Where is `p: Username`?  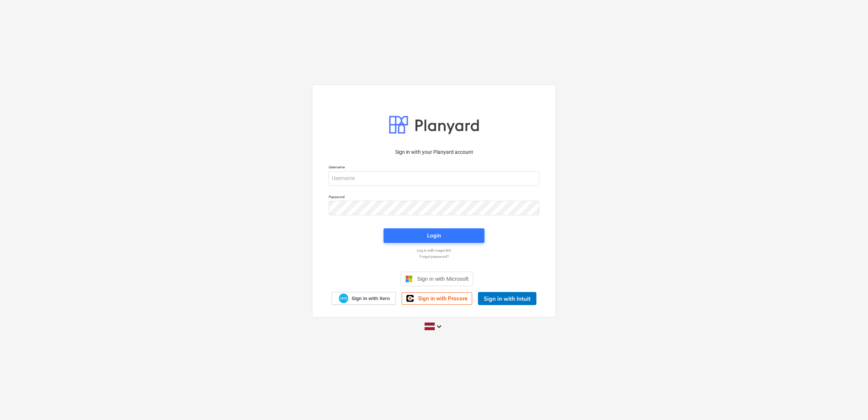 p: Username is located at coordinates (434, 167).